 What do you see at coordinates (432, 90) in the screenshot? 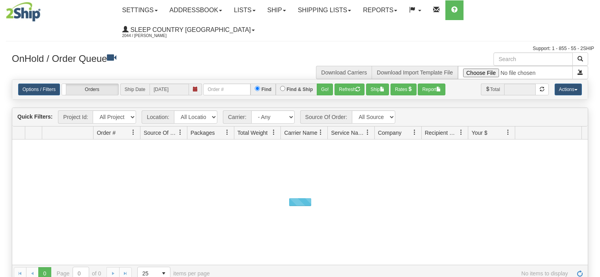
I see `button: Report` at bounding box center [432, 90].